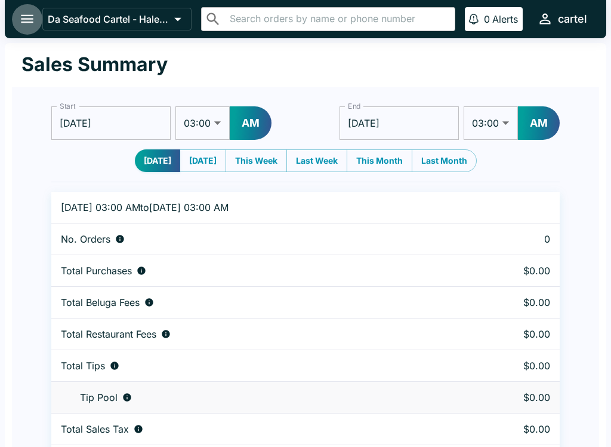 The height and width of the screenshot is (447, 611). Describe the element at coordinates (109, 19) in the screenshot. I see `p: Da Seafood Cartel - Haleiwa` at that location.